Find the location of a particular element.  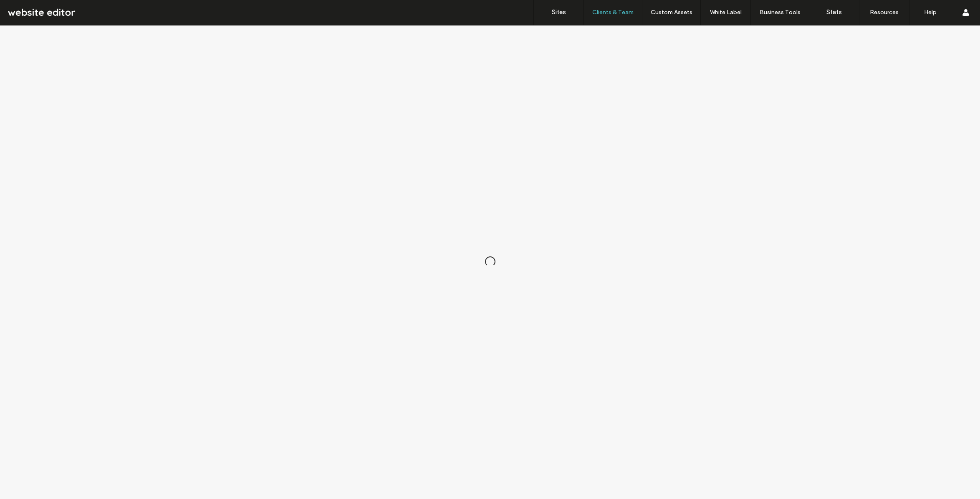

label: Clients & Team is located at coordinates (612, 13).